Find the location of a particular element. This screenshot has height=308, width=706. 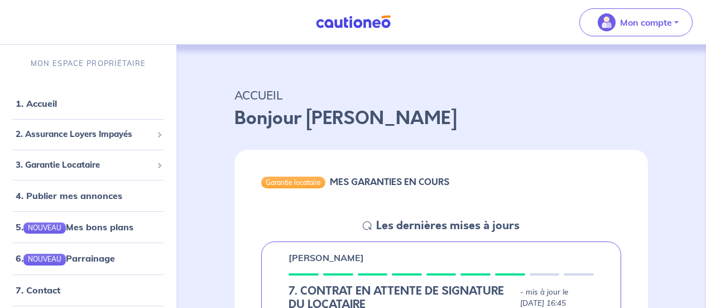

button: illu_account_valid_menu.svgMon compte is located at coordinates (636, 22).